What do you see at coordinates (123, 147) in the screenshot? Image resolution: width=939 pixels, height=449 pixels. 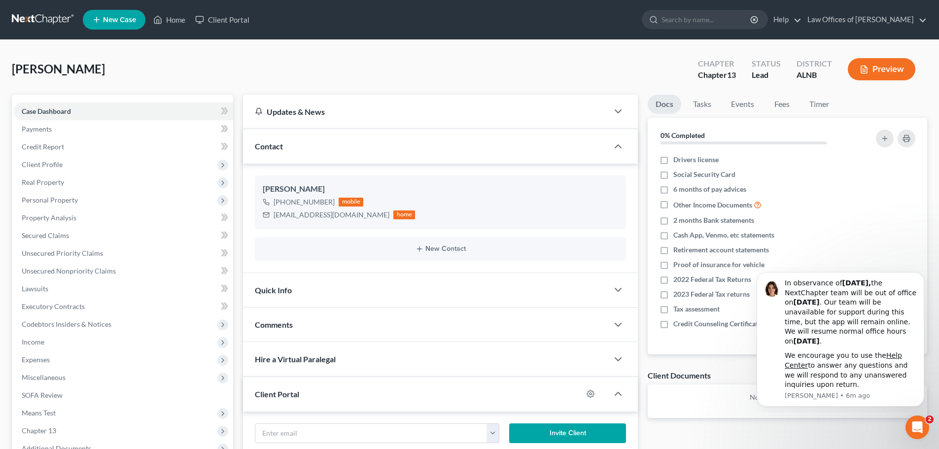 I see `a: Credit Report` at bounding box center [123, 147].